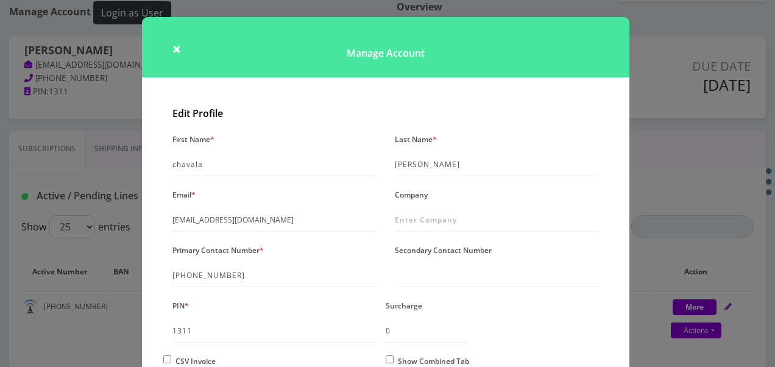  Describe the element at coordinates (443, 250) in the screenshot. I see `label: Secondary Contact Number` at that location.